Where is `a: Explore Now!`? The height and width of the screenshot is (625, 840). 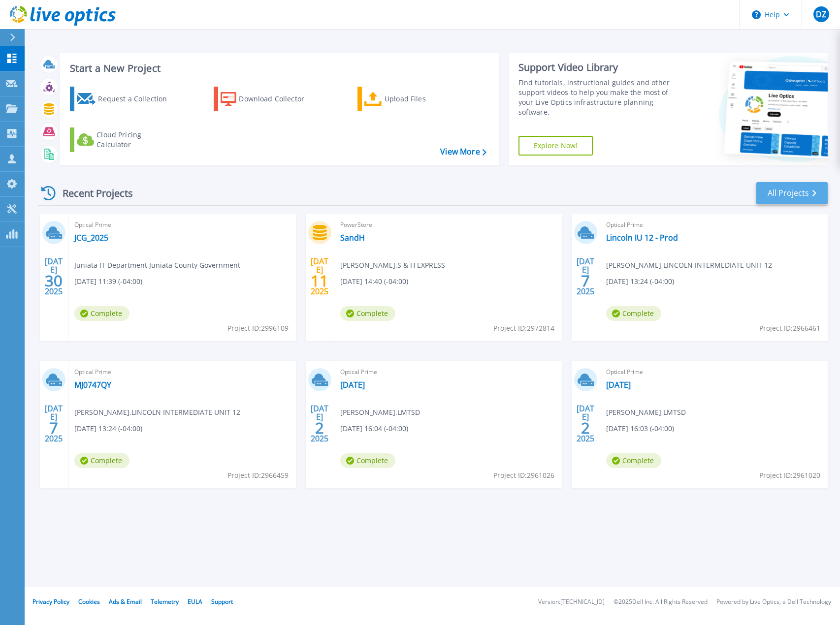
a: Explore Now! is located at coordinates (556, 145).